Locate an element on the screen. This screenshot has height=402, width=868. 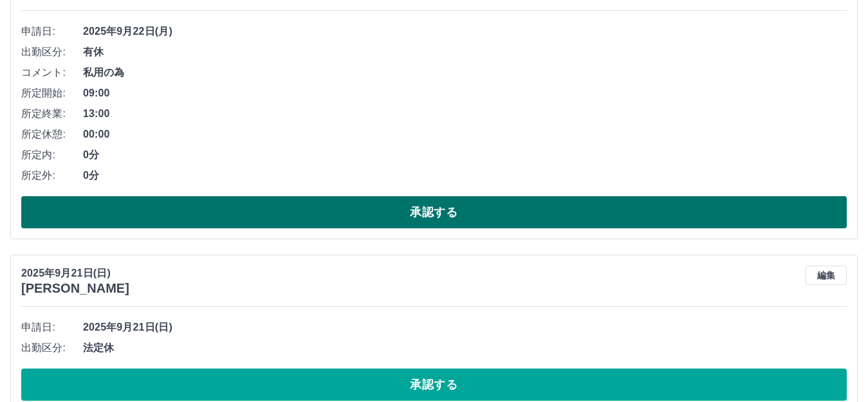
span: 所定外: is located at coordinates (52, 175).